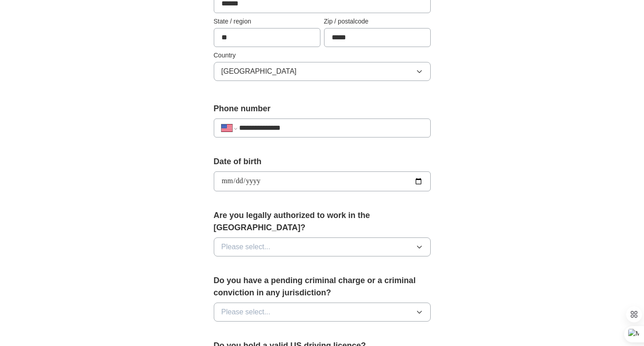 This screenshot has width=644, height=346. What do you see at coordinates (322, 55) in the screenshot?
I see `label: Country` at bounding box center [322, 55].